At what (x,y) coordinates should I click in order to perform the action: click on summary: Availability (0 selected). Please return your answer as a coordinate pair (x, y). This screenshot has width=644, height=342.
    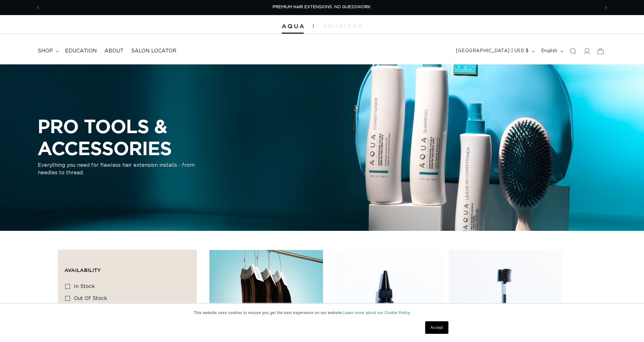
    Looking at the image, I should click on (127, 268).